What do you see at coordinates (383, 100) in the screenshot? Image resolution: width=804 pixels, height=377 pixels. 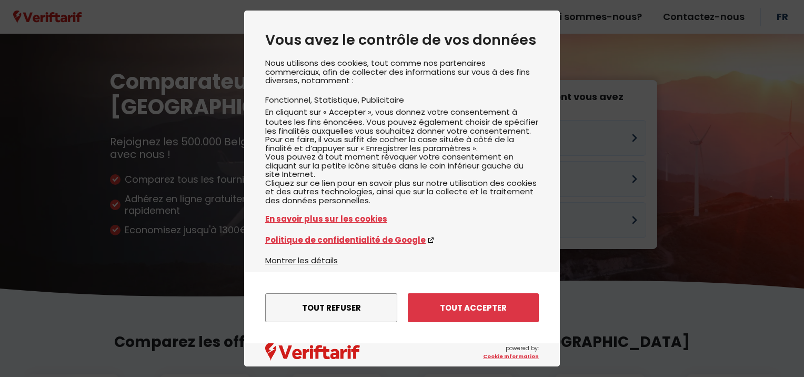 I see `li: Publicitaire` at bounding box center [383, 100].